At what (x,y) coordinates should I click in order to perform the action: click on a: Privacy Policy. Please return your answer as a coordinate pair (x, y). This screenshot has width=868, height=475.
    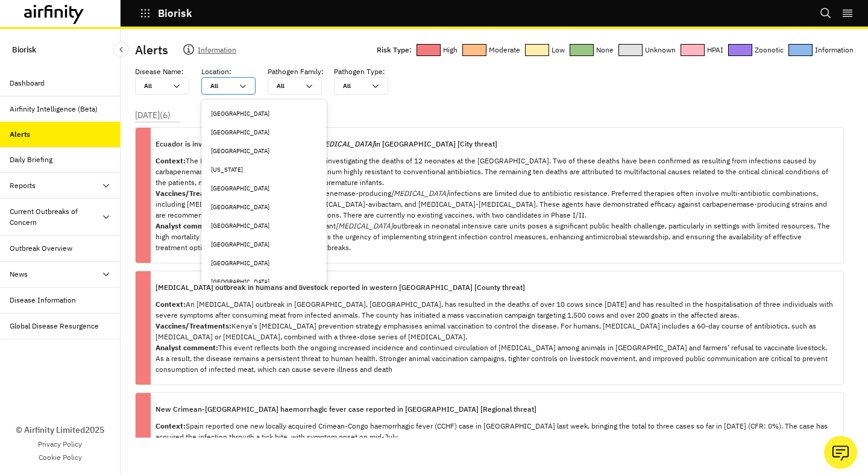
    Looking at the image, I should click on (60, 444).